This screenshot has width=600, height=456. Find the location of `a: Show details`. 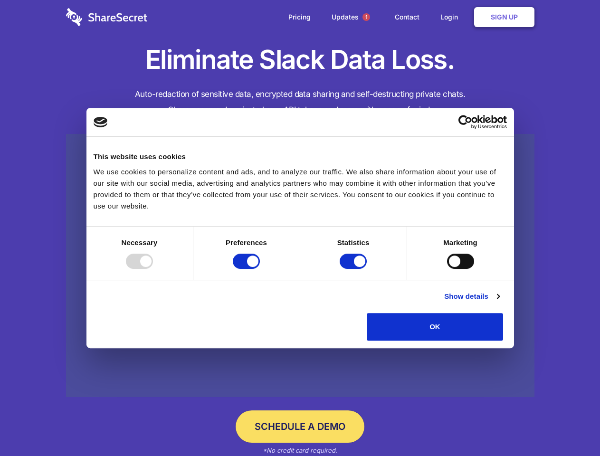

a: Show details is located at coordinates (472, 297).